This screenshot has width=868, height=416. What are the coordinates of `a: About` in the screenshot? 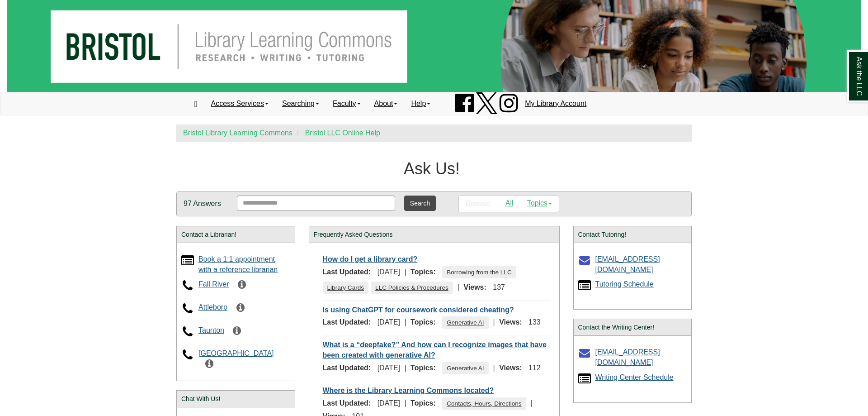 It's located at (387, 104).